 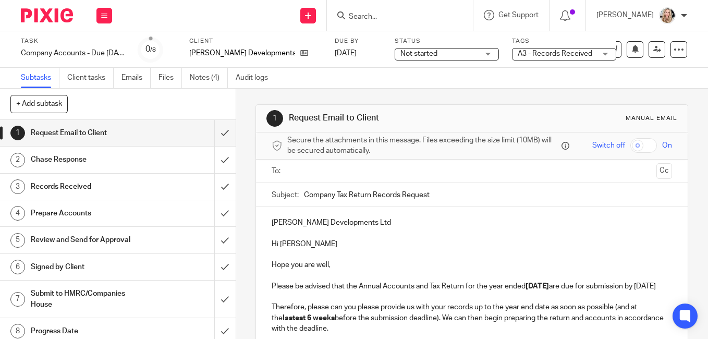 What do you see at coordinates (88, 160) in the screenshot?
I see `h1: Chase Response` at bounding box center [88, 160].